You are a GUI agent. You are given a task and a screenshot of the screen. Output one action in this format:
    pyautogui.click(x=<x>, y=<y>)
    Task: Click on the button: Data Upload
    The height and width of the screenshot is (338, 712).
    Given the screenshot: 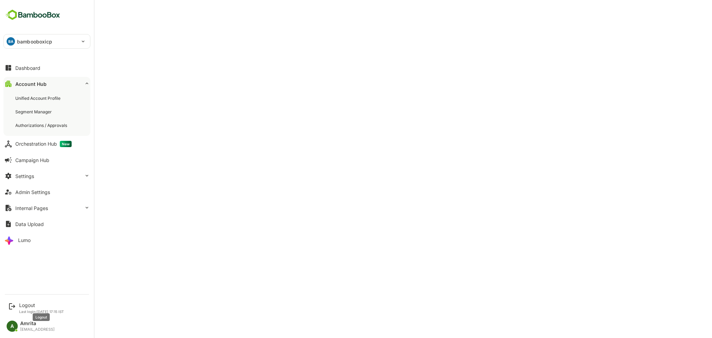 What is the action you would take?
    pyautogui.click(x=47, y=224)
    